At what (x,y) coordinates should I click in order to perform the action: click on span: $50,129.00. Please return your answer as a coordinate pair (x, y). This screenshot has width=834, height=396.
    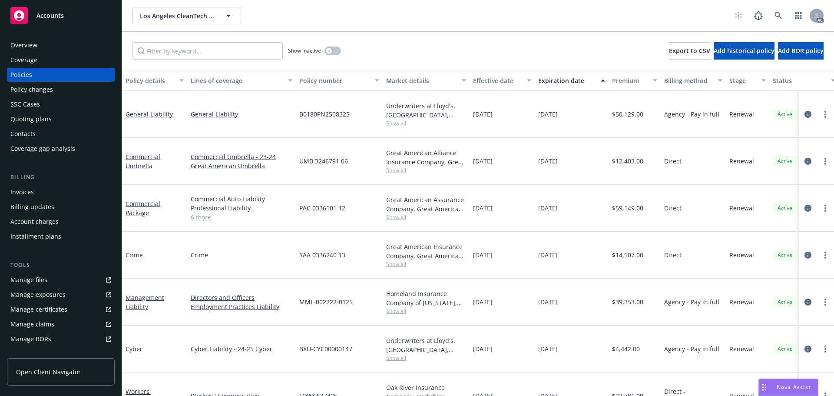
    Looking at the image, I should click on (628, 114).